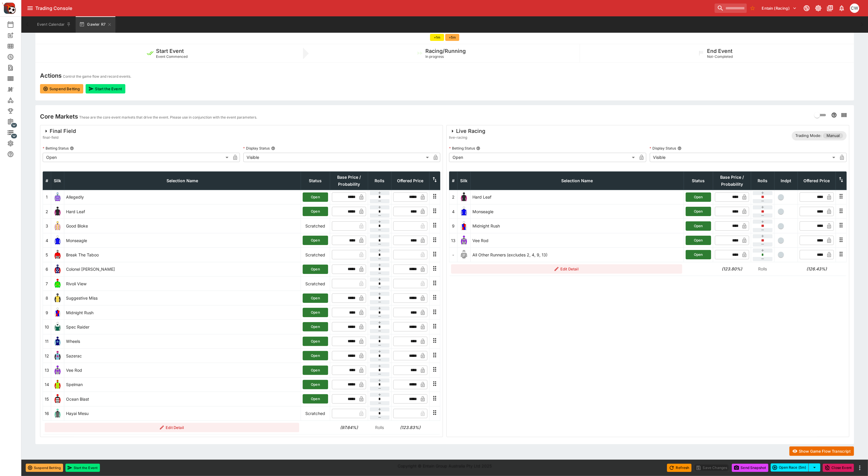  What do you see at coordinates (15, 79) in the screenshot?
I see `div: Template Search` at bounding box center [15, 79].